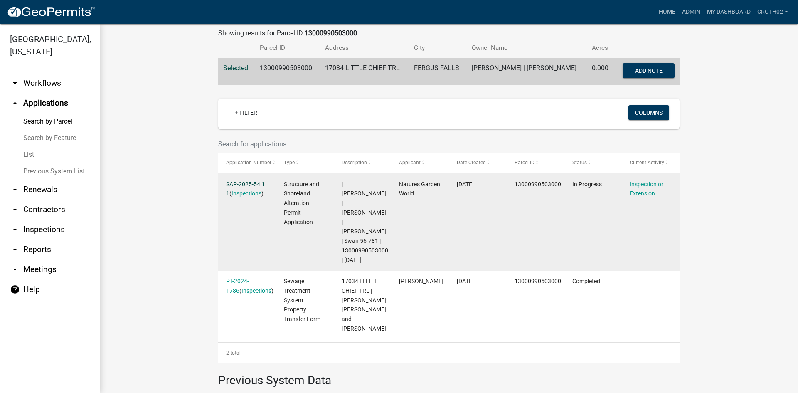 The image size is (798, 393). I want to click on span: Status, so click(579, 163).